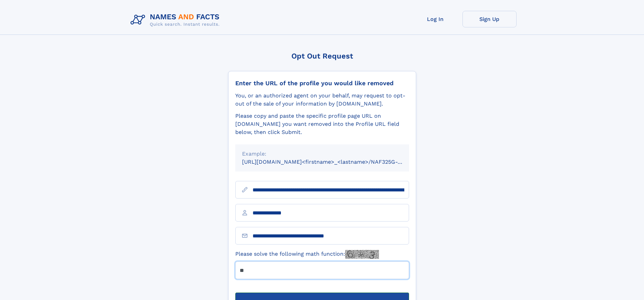  Describe the element at coordinates (307, 254) in the screenshot. I see `label: Please solve the following math function:` at that location.